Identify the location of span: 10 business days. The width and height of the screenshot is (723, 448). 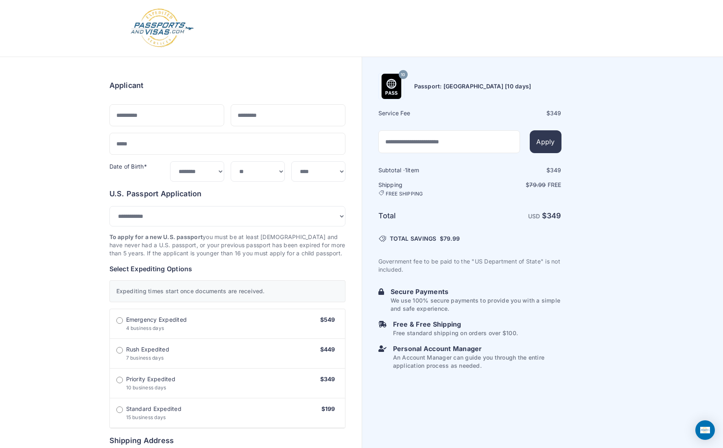
(146, 387).